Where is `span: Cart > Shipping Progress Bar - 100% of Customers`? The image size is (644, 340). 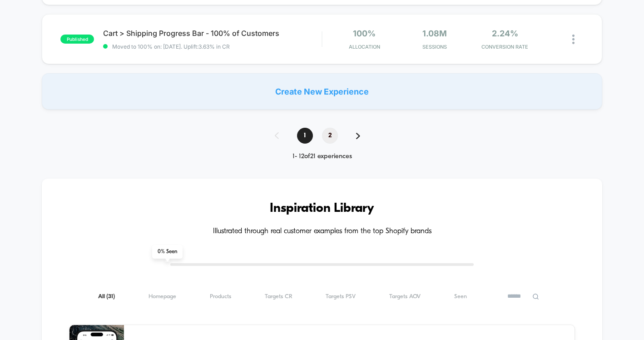 span: Cart > Shipping Progress Bar - 100% of Customers is located at coordinates (212, 33).